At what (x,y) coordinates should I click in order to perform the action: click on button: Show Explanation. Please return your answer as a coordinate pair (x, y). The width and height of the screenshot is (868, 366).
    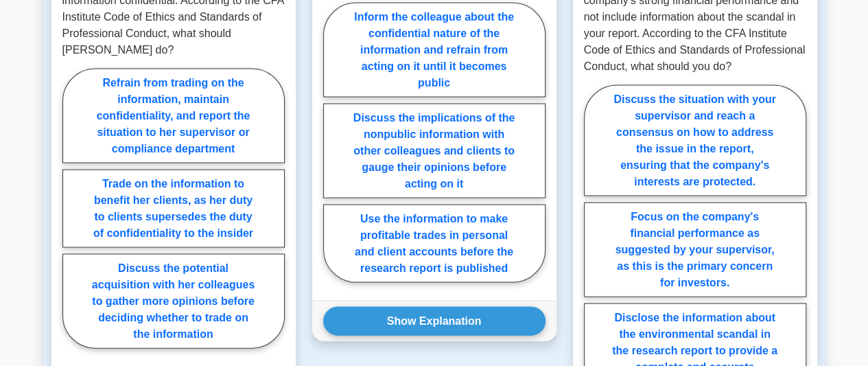
    Looking at the image, I should click on (434, 322).